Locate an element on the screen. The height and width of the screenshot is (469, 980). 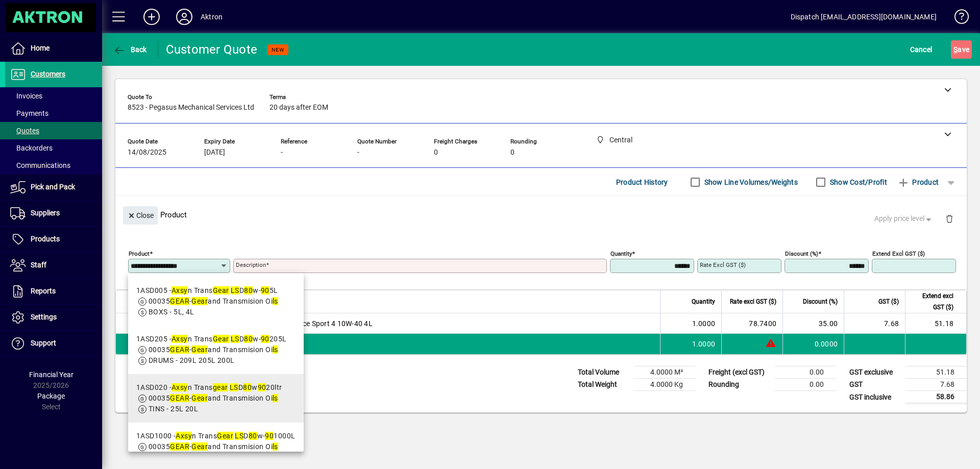
td: GST inclusive is located at coordinates (874, 397).